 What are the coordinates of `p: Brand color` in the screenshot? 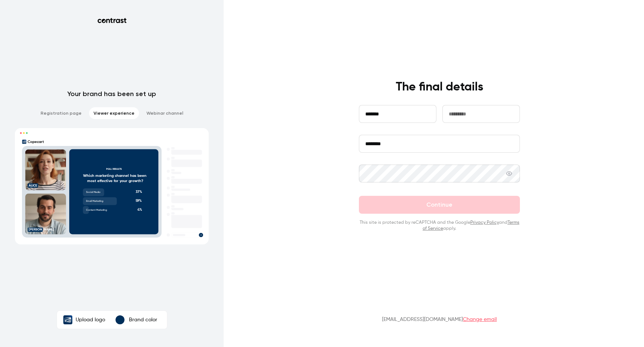 It's located at (143, 320).